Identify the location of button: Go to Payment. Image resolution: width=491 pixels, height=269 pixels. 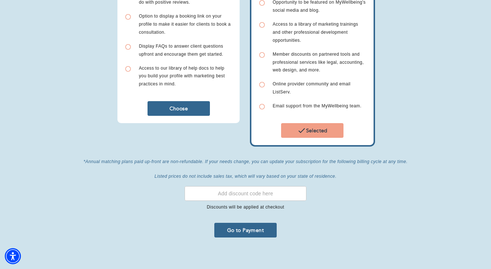
(245, 230).